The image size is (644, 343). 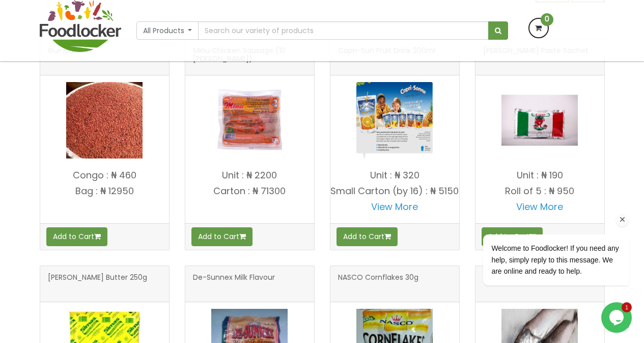 What do you see at coordinates (546, 19) in the screenshot?
I see `span: 0` at bounding box center [546, 19].